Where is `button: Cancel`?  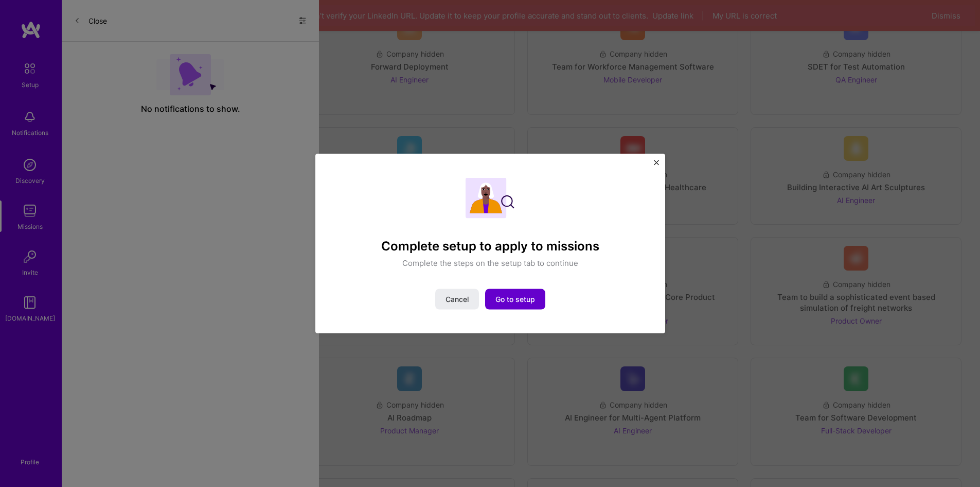
button: Cancel is located at coordinates (457, 299).